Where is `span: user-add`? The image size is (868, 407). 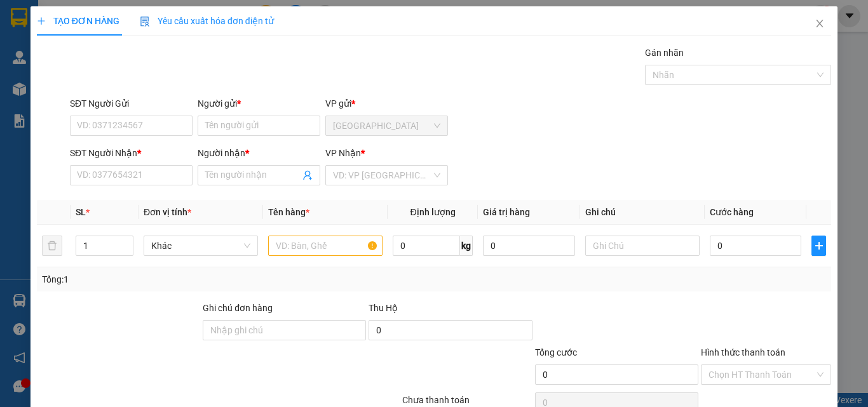
span: user-add is located at coordinates (308, 175).